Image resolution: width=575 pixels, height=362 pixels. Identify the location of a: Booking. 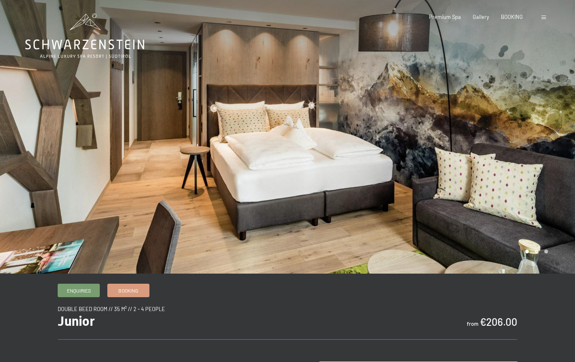
(128, 291).